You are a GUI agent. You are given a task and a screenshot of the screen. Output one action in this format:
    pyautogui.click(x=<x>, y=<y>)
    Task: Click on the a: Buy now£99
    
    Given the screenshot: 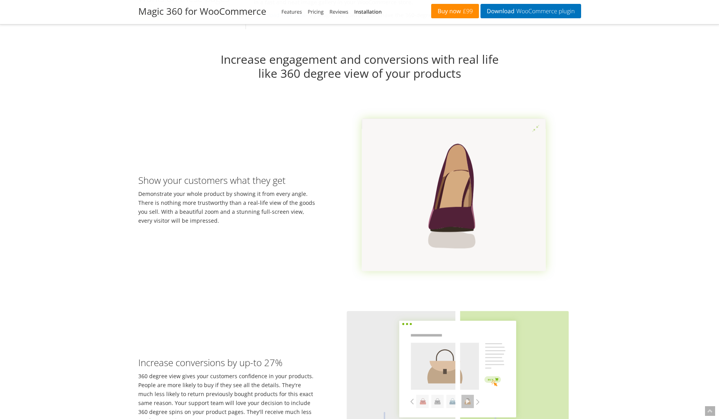 What is the action you would take?
    pyautogui.click(x=455, y=11)
    